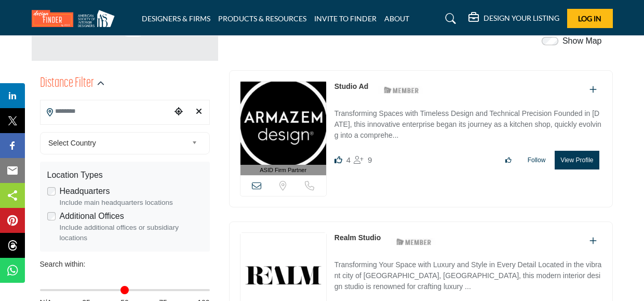 This screenshot has height=301, width=644. What do you see at coordinates (362, 160) in the screenshot?
I see `div: Followers` at bounding box center [362, 160].